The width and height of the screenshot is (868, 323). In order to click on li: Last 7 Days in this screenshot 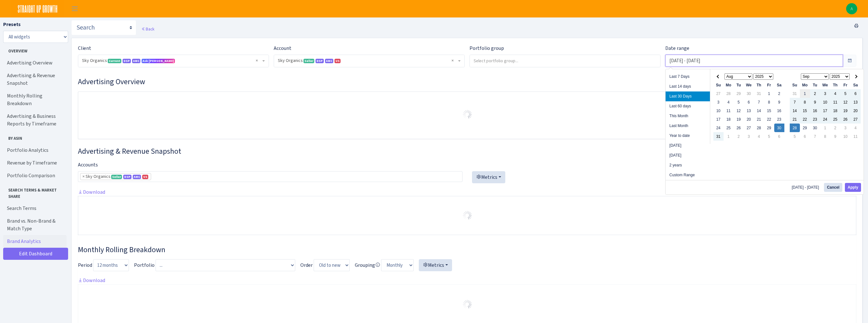, I will do `click(688, 76)`.